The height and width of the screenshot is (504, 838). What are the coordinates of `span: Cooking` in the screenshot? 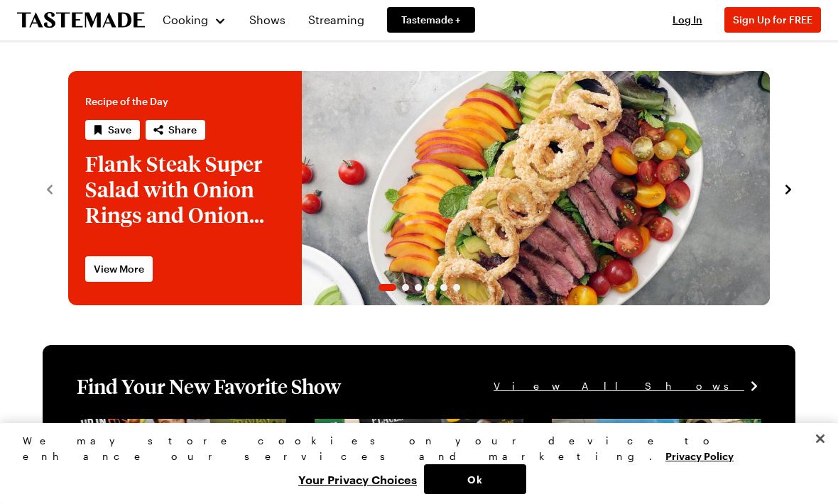 It's located at (185, 19).